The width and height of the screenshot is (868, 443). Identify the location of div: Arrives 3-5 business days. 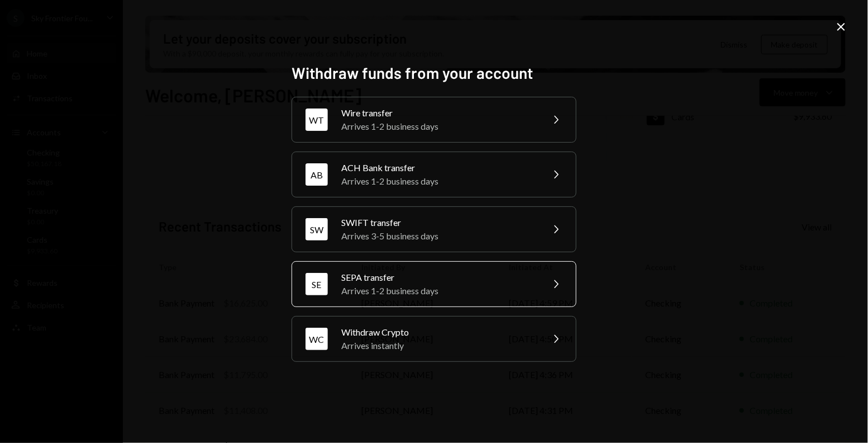
(439, 236).